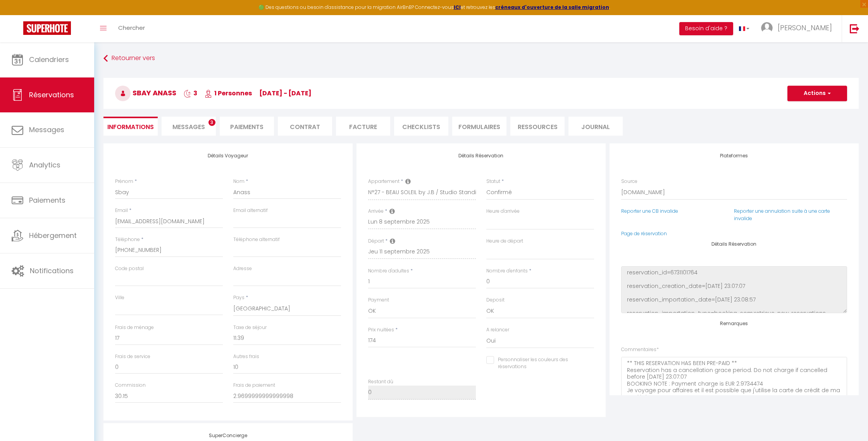  What do you see at coordinates (124, 181) in the screenshot?
I see `label: Prénom` at bounding box center [124, 181].